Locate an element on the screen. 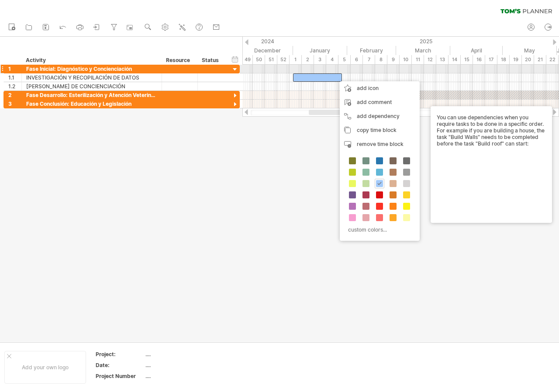  div: 6 is located at coordinates (357, 59).